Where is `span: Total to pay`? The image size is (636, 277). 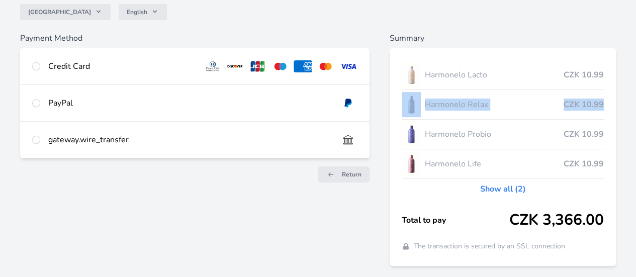
span: Total to pay is located at coordinates (455, 220).